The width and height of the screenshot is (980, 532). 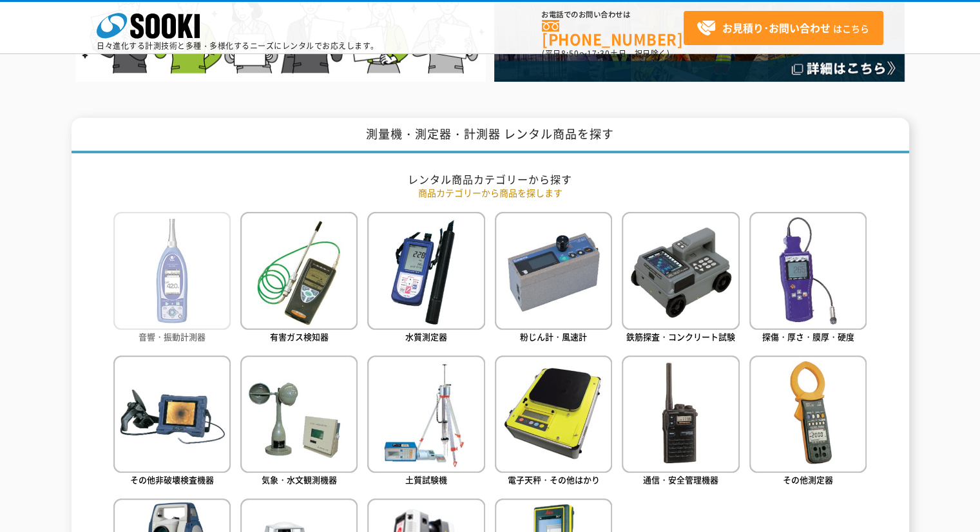 What do you see at coordinates (426, 415) in the screenshot?
I see `img: 土質試験機` at bounding box center [426, 415].